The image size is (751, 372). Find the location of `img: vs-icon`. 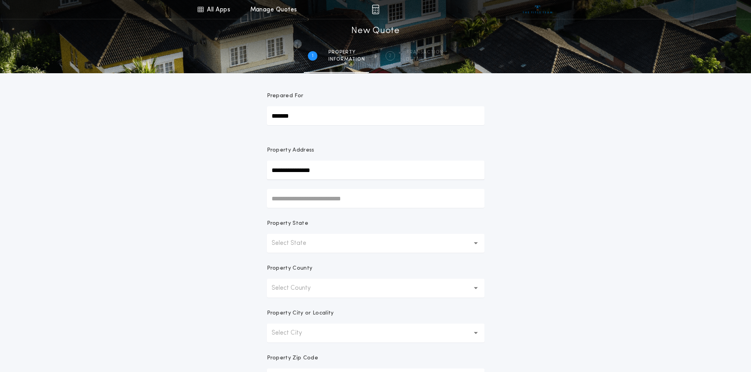

img: vs-icon is located at coordinates (537, 9).